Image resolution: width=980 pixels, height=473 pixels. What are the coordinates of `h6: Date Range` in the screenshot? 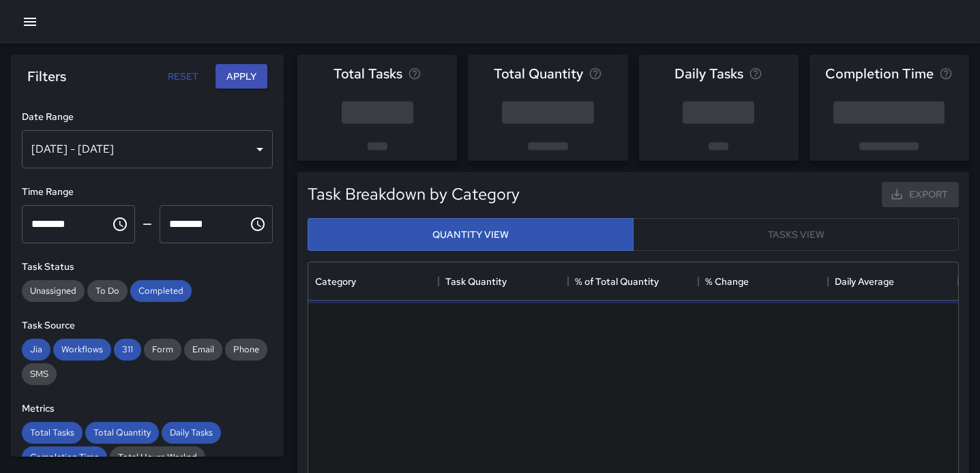 It's located at (147, 117).